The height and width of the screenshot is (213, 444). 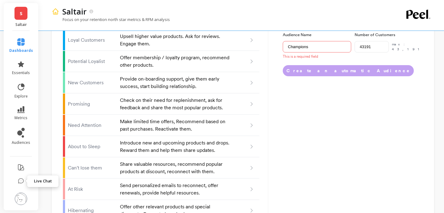 I want to click on span: explore, so click(x=21, y=96).